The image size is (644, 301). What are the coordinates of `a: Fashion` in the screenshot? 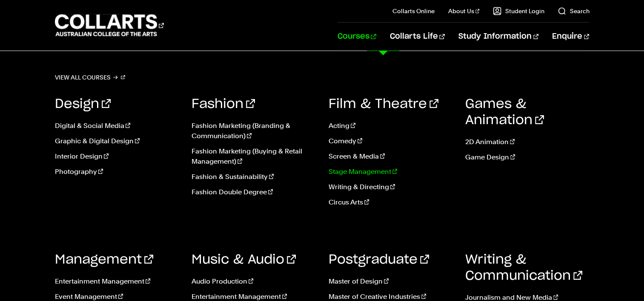 It's located at (223, 104).